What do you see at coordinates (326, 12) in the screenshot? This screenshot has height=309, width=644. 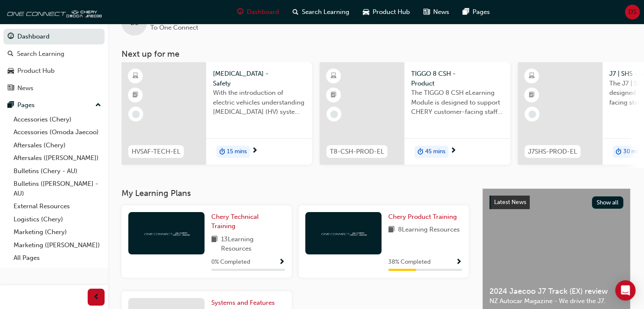 I see `span: Search Learning` at bounding box center [326, 12].